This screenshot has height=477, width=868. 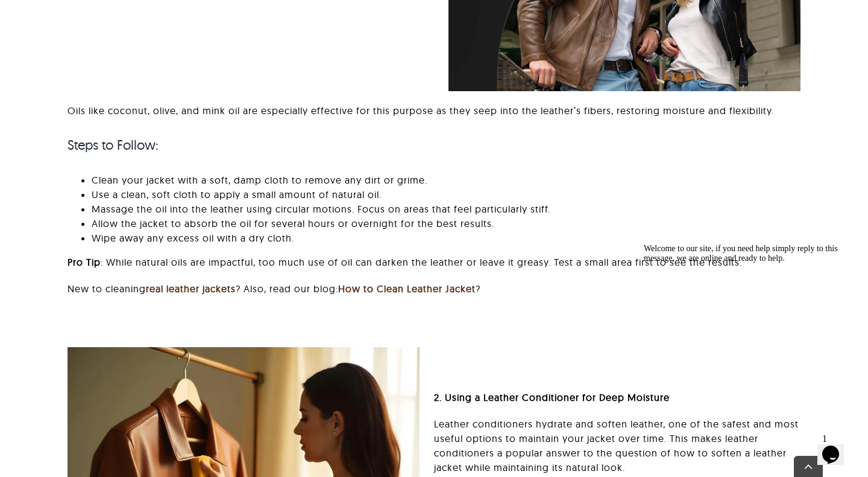 I want to click on a: How to Clean Leather Jacket, so click(x=407, y=288).